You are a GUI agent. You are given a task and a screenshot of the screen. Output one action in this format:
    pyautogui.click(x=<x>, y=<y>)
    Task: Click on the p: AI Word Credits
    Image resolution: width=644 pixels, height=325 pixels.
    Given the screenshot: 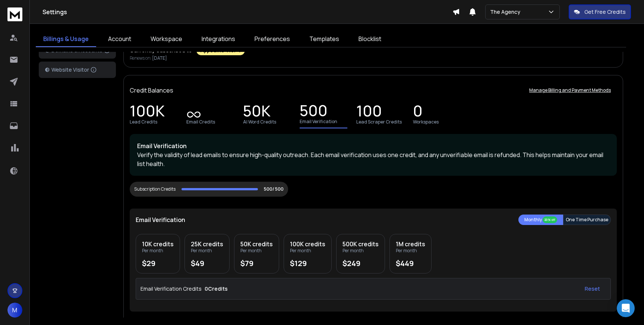 What is the action you would take?
    pyautogui.click(x=259, y=122)
    